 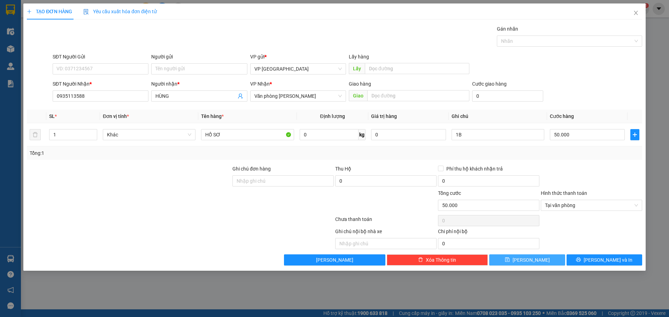 What do you see at coordinates (240, 96) in the screenshot?
I see `span: user-add` at bounding box center [240, 96].